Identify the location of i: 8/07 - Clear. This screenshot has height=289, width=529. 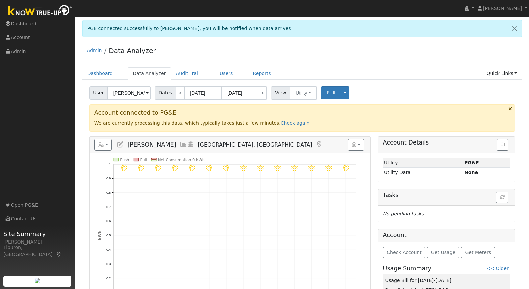
(175, 168).